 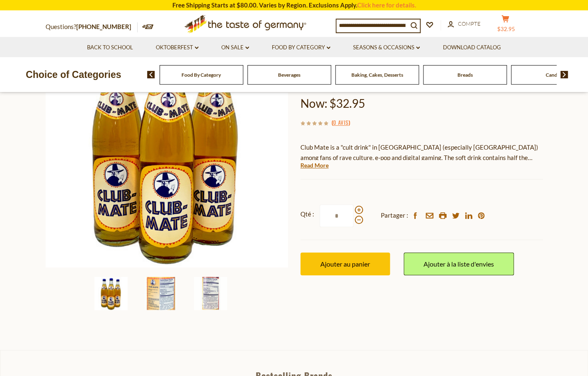 What do you see at coordinates (377, 75) in the screenshot?
I see `a: Baking, Cakes, Desserts` at bounding box center [377, 75].